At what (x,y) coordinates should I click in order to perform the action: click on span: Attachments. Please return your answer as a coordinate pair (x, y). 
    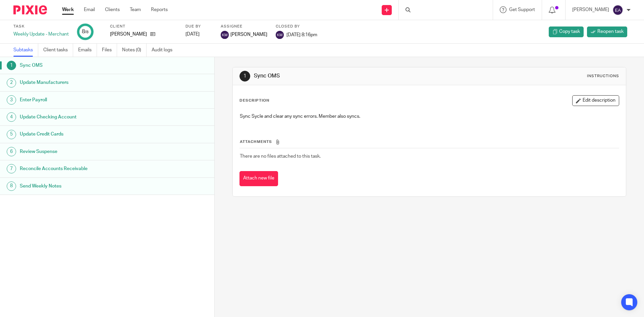
    Looking at the image, I should click on (256, 142).